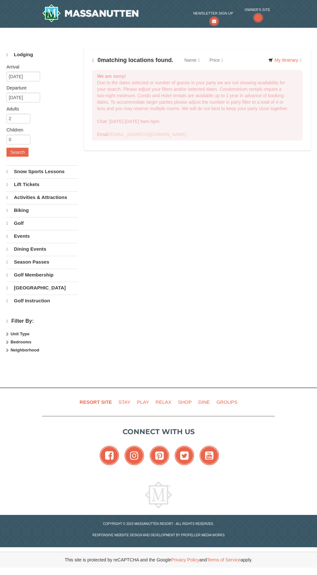 This screenshot has width=317, height=575. I want to click on a: Resort Site, so click(96, 402).